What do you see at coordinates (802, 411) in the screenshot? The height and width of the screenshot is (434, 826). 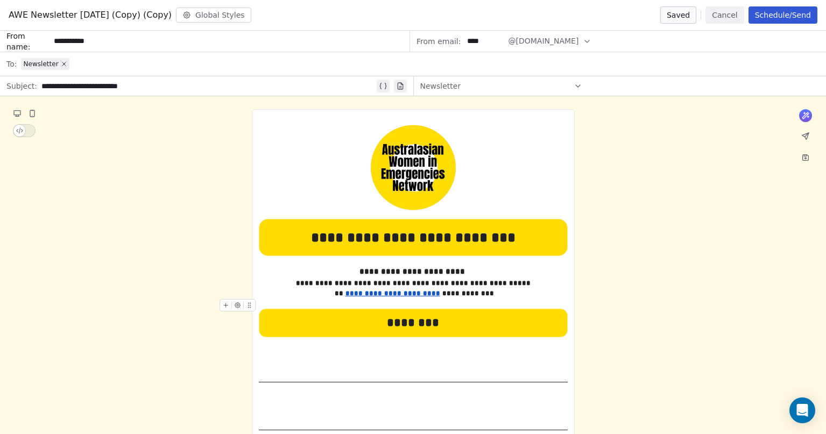 I see `div: Open Intercom Messenger` at bounding box center [802, 411].